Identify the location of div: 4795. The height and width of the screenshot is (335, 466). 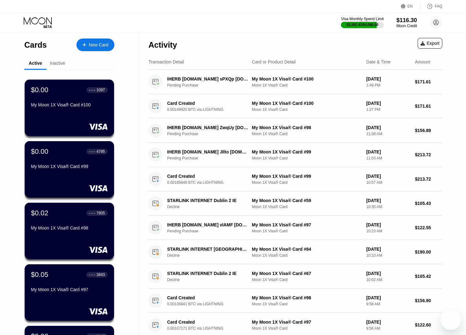
(101, 152).